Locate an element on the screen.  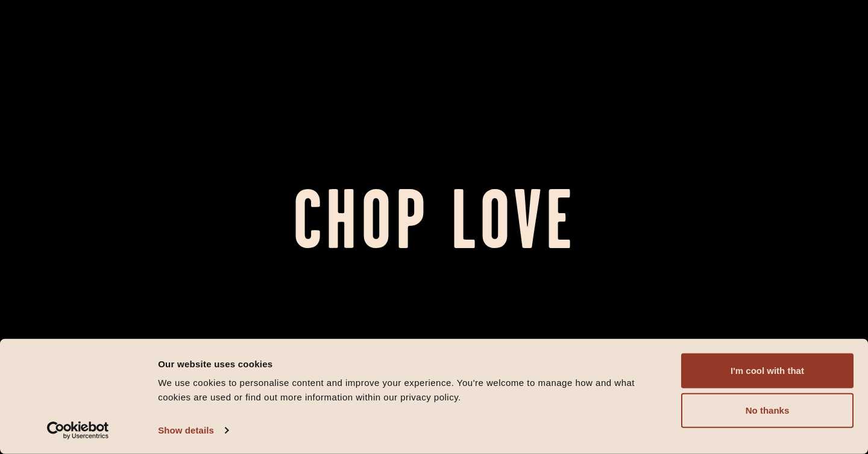
button: No thanks is located at coordinates (767, 411).